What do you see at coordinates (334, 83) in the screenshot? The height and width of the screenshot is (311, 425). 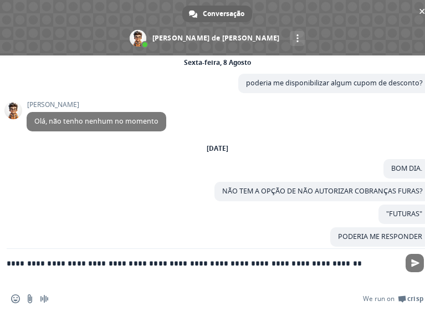 I see `span: poderia me disponibilizar algum cupom de desconto?` at bounding box center [334, 83].